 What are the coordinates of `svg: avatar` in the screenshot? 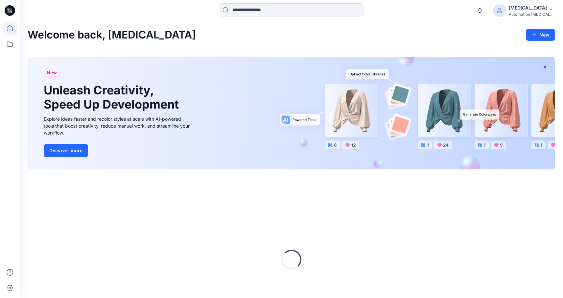 It's located at (500, 11).